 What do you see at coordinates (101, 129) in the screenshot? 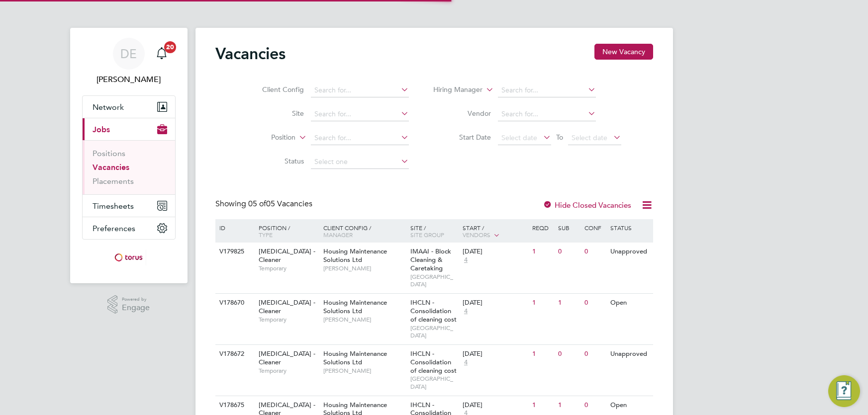
I see `span: Jobs` at bounding box center [101, 129].